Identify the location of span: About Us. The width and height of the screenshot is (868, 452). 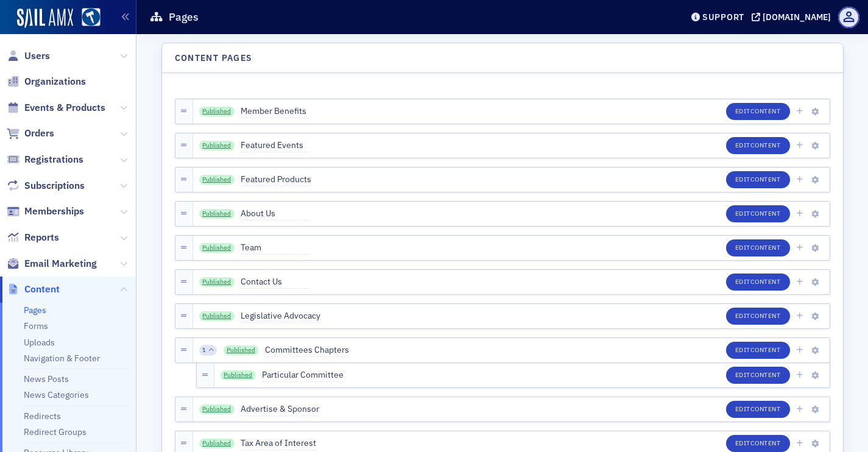
(274, 213).